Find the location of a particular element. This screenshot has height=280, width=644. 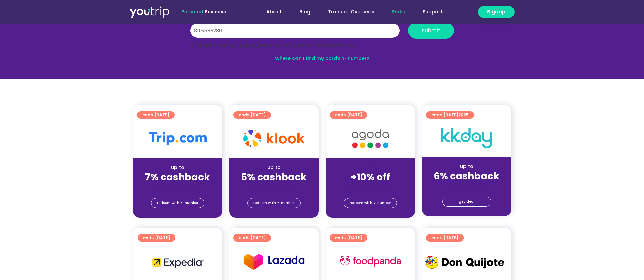

input: 10 digit Y-number (e.g. 8123456789) is located at coordinates (295, 31).